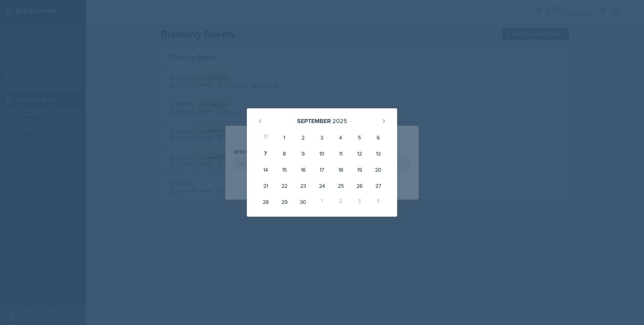 The image size is (644, 325). I want to click on div: 12, so click(360, 153).